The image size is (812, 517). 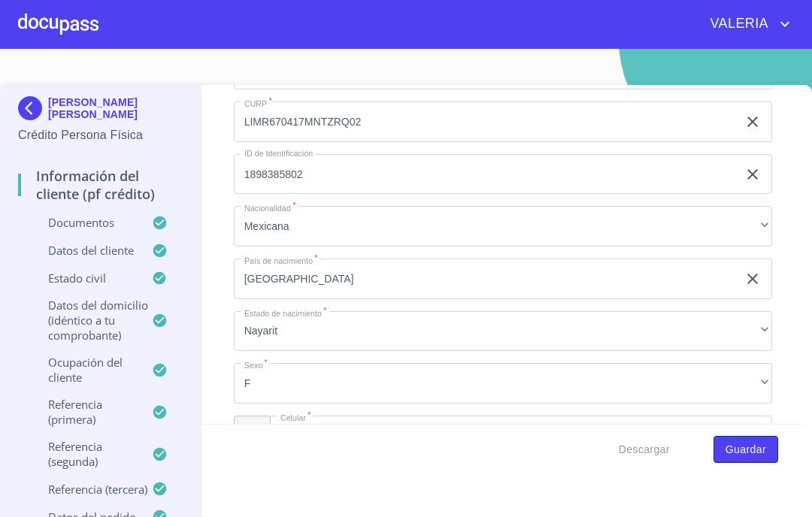 What do you see at coordinates (85, 251) in the screenshot?
I see `p: Datos del cliente` at bounding box center [85, 251].